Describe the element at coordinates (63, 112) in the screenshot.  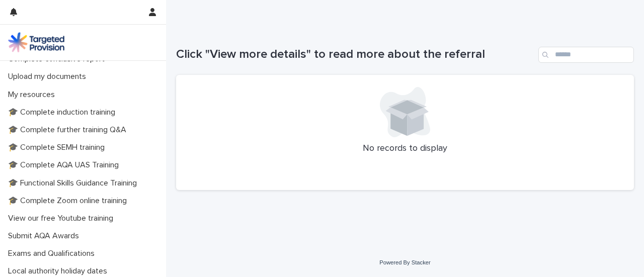
I see `p: 🎓 Complete induction training` at that location.